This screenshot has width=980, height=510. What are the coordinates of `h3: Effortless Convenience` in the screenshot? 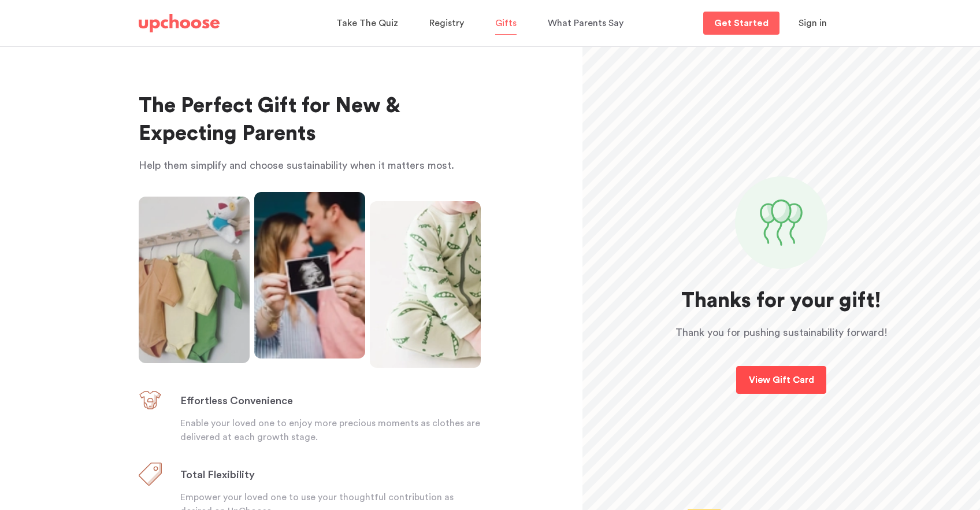 It's located at (237, 401).